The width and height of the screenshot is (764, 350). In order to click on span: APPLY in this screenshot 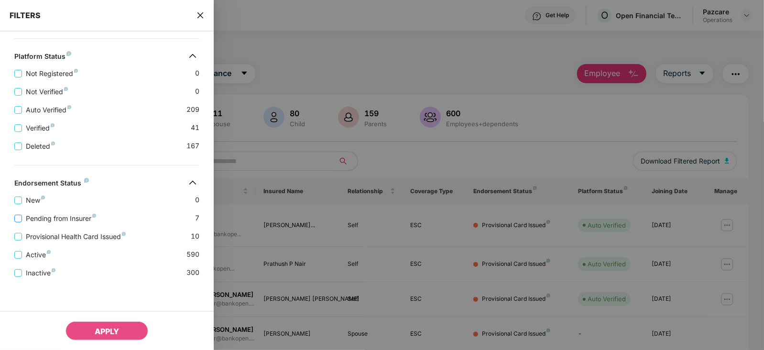, I will do `click(107, 331)`.